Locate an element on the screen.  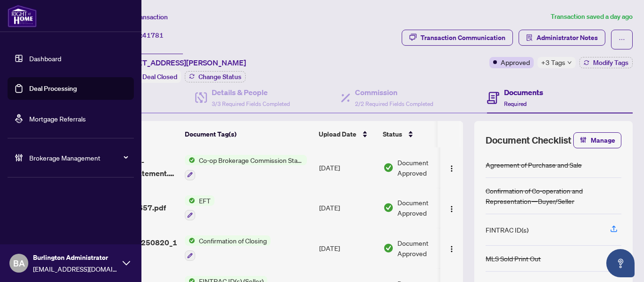
div: MLS Sold Print Out is located at coordinates (513, 259).